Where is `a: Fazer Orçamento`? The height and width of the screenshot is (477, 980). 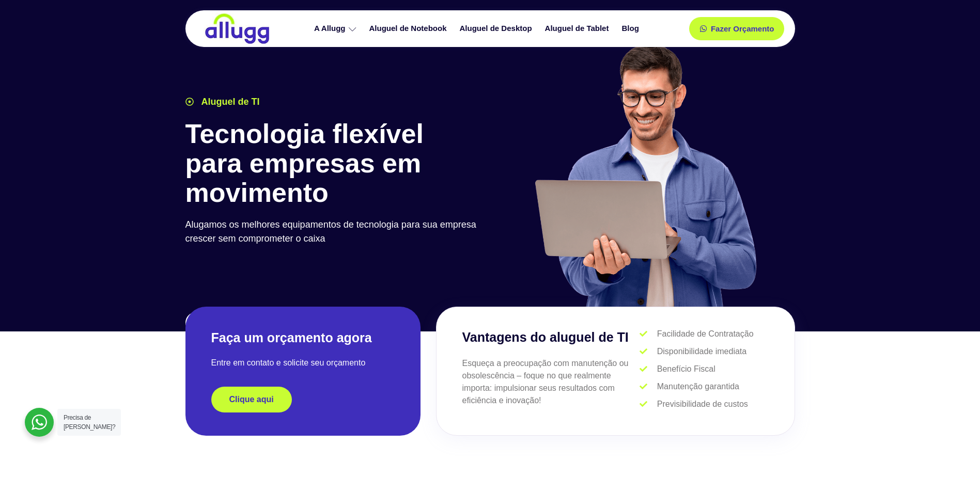
a: Fazer Orçamento is located at coordinates (736, 28).